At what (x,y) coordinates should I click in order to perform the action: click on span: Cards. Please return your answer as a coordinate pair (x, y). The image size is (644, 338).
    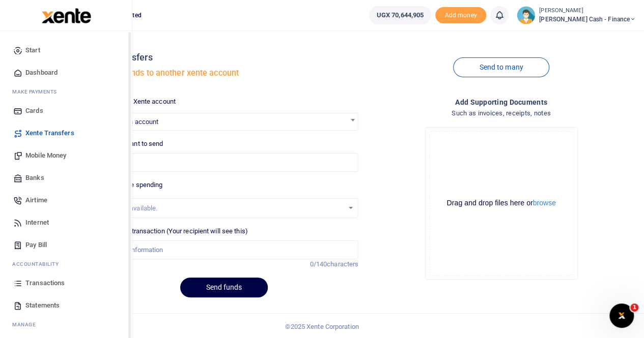
    Looking at the image, I should click on (34, 111).